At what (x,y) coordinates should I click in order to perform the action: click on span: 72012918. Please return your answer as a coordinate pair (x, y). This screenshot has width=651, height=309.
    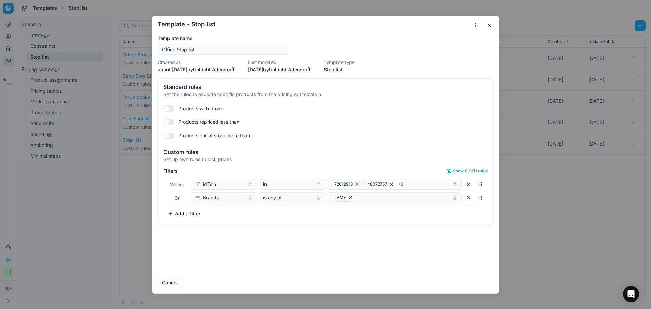
    Looking at the image, I should click on (343, 184).